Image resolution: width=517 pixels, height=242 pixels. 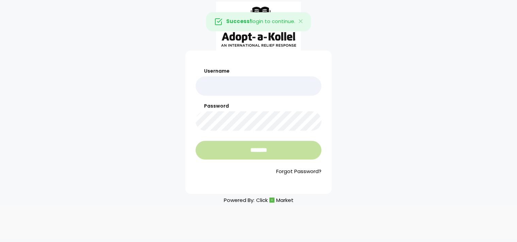 What do you see at coordinates (258, 22) in the screenshot?
I see `div: login to continue.` at bounding box center [258, 22].